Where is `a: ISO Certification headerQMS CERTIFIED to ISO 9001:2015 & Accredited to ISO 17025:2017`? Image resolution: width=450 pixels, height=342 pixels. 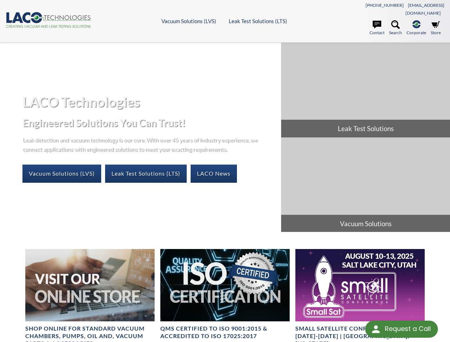 a: ISO Certification headerQMS CERTIFIED to ISO 9001:2015 & Accredited to ISO 17025:2017 is located at coordinates (225, 295).